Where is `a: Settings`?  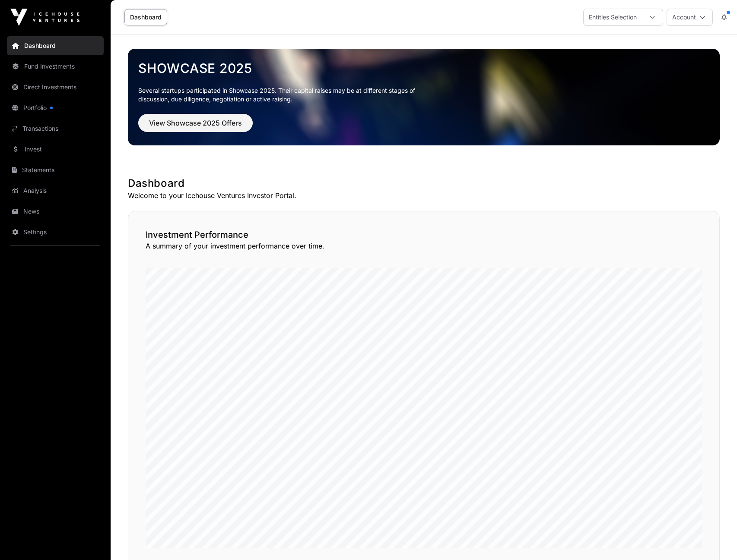
a: Settings is located at coordinates (55, 232).